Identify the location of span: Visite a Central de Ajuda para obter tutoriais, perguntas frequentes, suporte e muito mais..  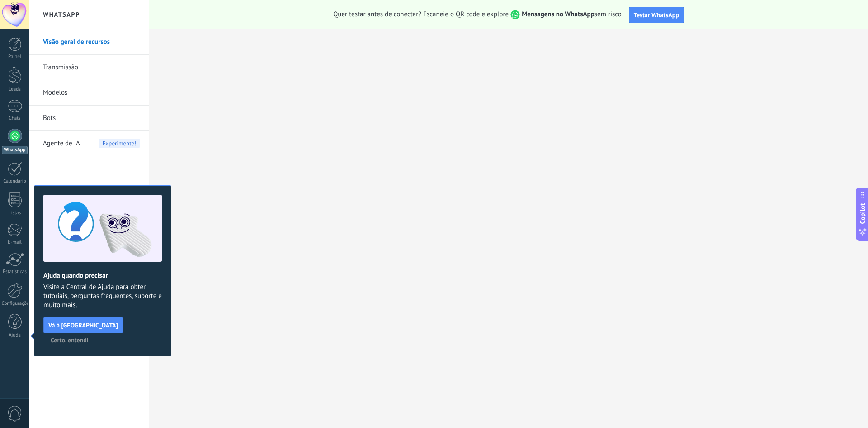
(103, 296).